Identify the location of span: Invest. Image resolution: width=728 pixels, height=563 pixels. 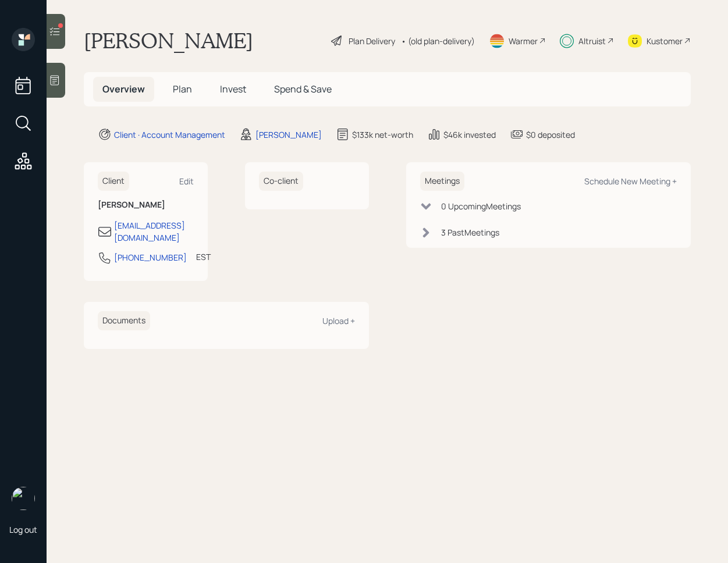
(233, 89).